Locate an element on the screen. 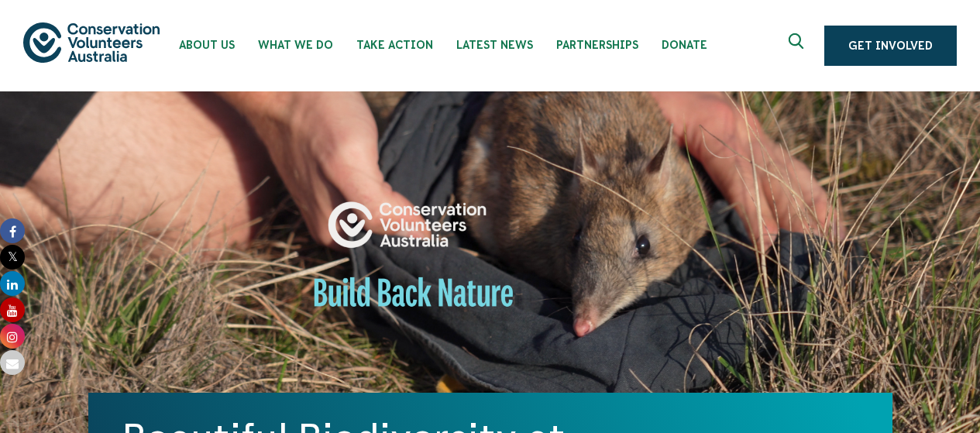 This screenshot has width=980, height=433. span: Expand search box is located at coordinates (798, 45).